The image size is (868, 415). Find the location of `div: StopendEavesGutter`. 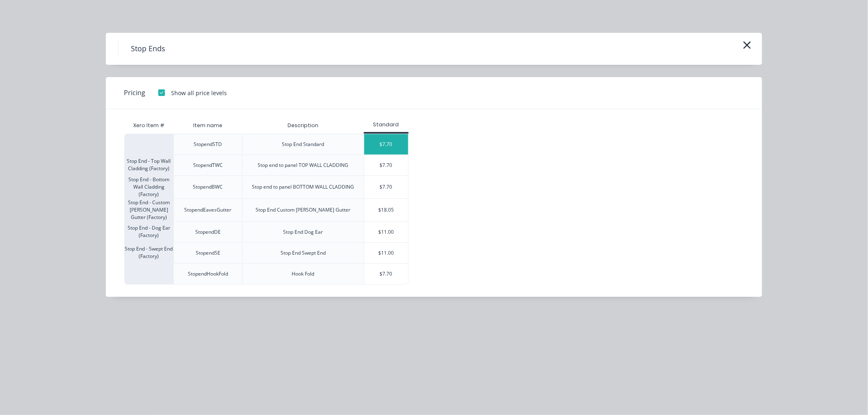

div: StopendEavesGutter is located at coordinates (208, 210).